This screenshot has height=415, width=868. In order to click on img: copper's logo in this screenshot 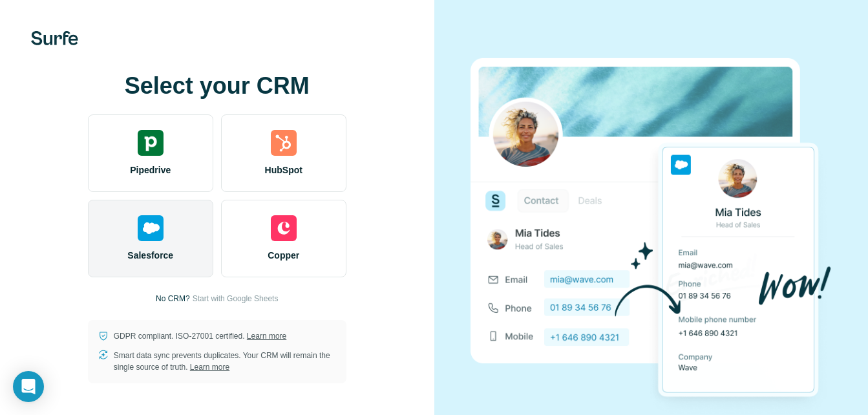, I will do `click(284, 229)`.